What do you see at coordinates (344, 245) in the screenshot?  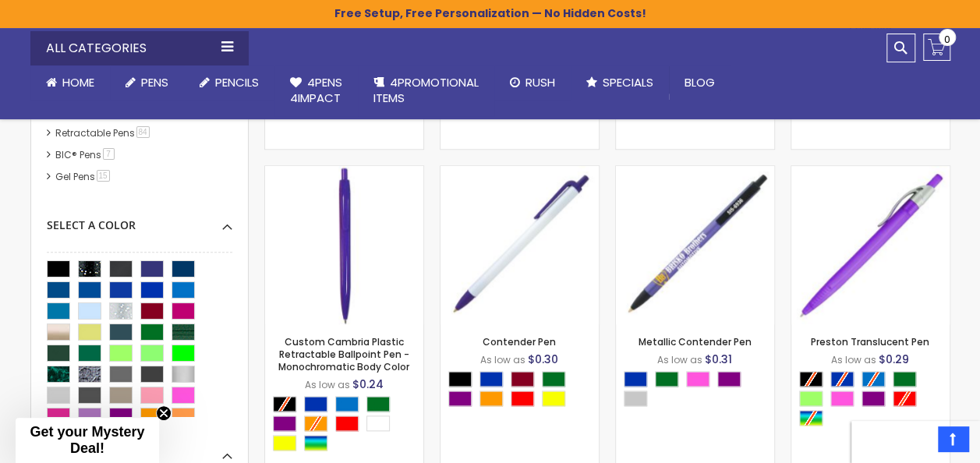 I see `img: Custom Cambria Plastic Retractable Ballpoint Pen - Monochromatic Body Color-Purple` at bounding box center [344, 245].